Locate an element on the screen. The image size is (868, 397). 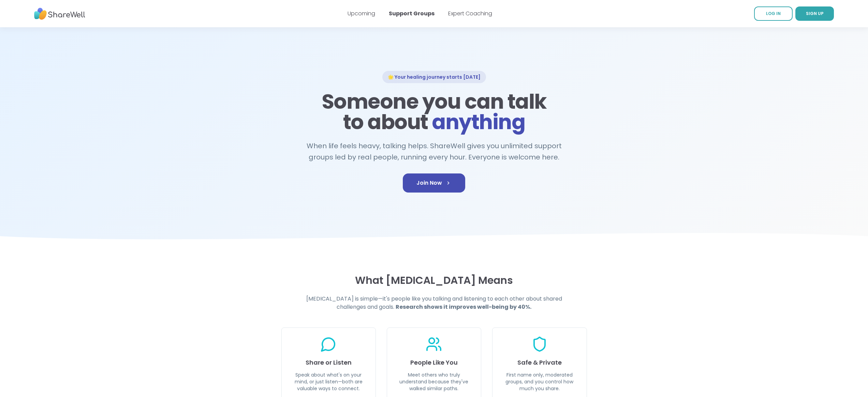
p: First name only, moderated groups, and you control how much you share. is located at coordinates (539, 382).